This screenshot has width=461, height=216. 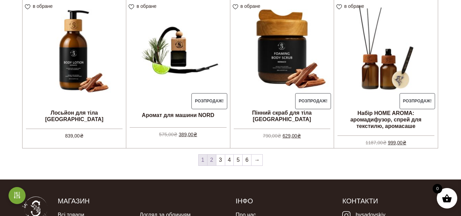 What do you see at coordinates (211, 160) in the screenshot?
I see `a: 2` at bounding box center [211, 160].